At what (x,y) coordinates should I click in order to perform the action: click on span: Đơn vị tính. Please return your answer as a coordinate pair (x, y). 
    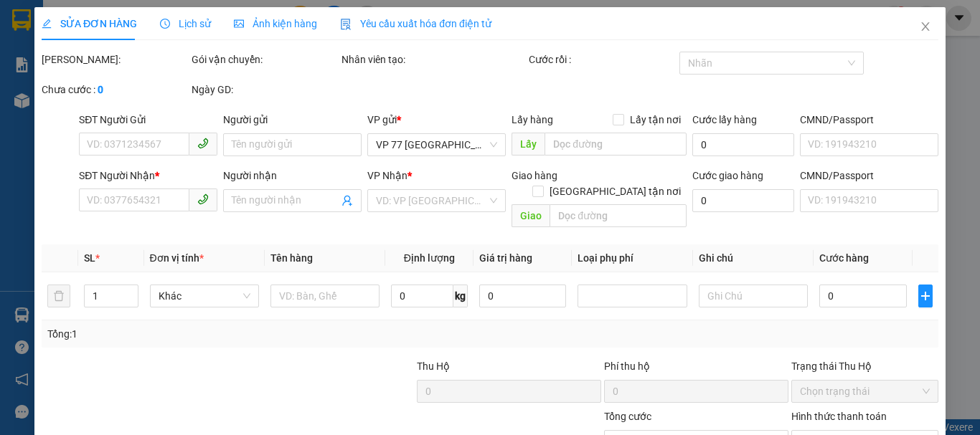
    Looking at the image, I should click on (176, 258).